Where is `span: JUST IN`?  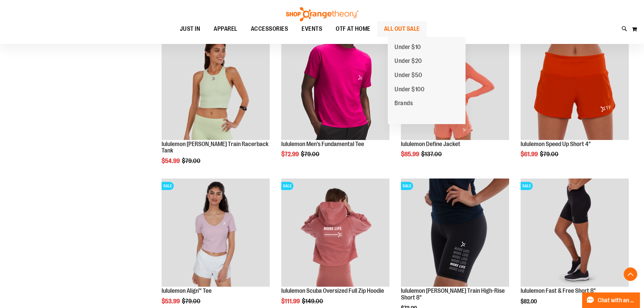 span: JUST IN is located at coordinates (190, 29).